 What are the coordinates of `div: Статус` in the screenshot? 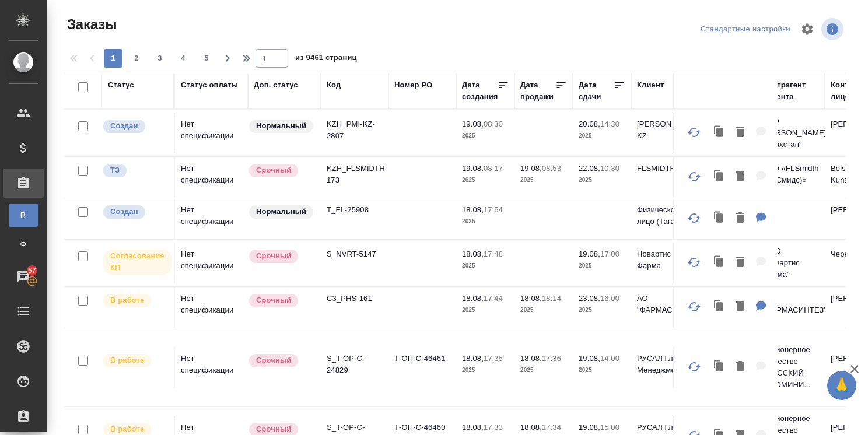 It's located at (121, 85).